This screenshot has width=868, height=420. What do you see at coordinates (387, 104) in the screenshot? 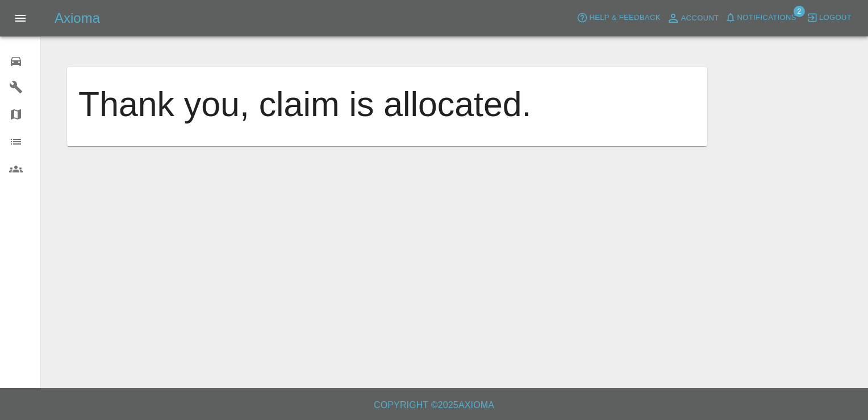
I see `h1: Thank you, claim is allocated.` at bounding box center [387, 104].